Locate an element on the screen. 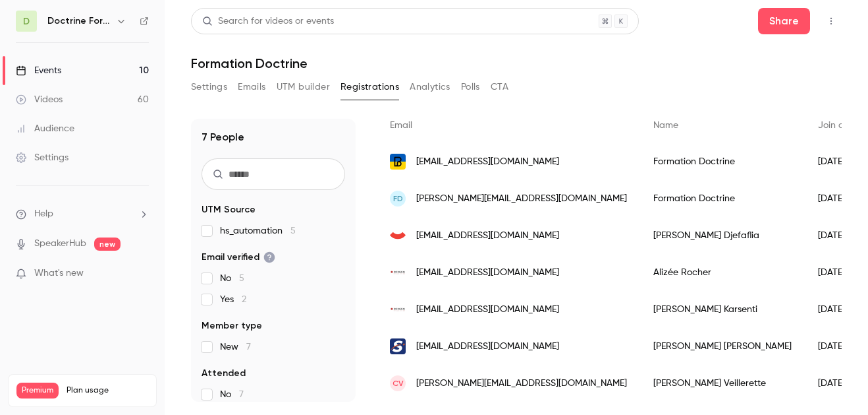 The width and height of the screenshot is (868, 415). img: univ-fcomte.fr is located at coordinates (398, 235).